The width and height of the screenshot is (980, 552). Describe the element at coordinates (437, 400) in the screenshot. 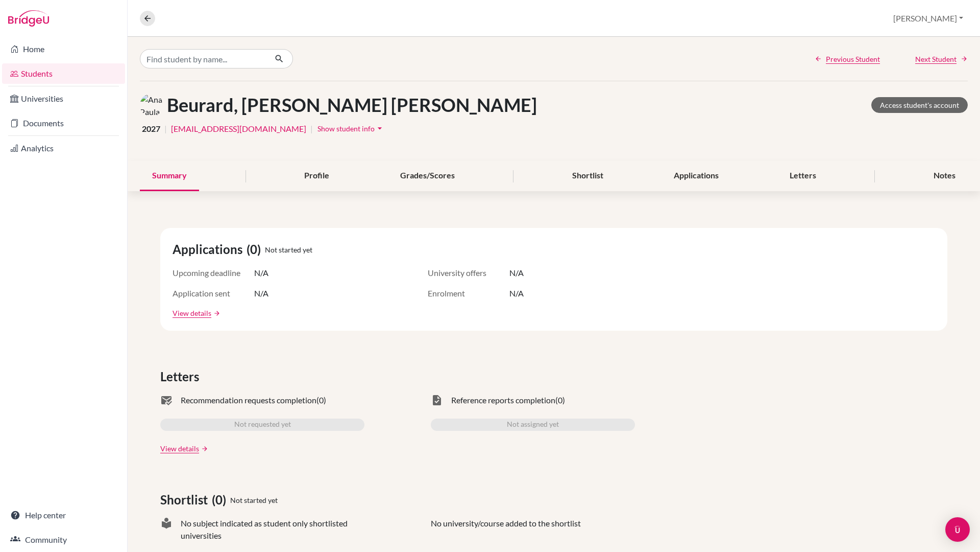

I see `span: task` at that location.